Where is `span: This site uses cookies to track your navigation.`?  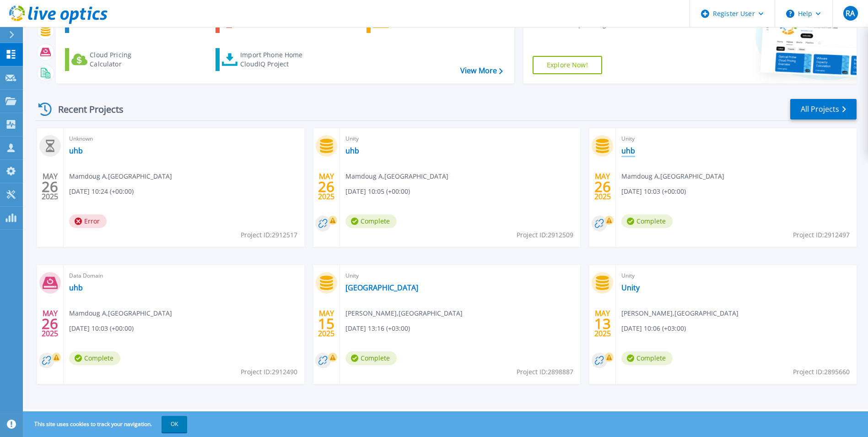 span: This site uses cookies to track your navigation. is located at coordinates (106, 424).